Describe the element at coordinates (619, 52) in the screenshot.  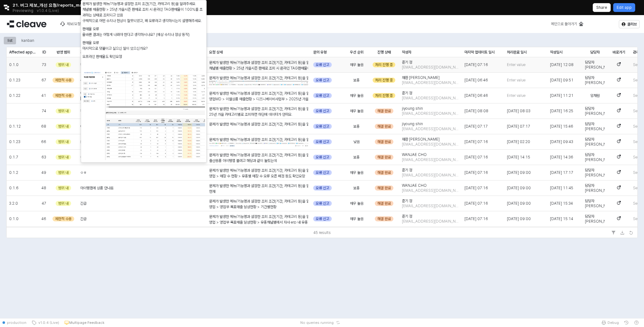
I see `span: 바로가기` at that location.